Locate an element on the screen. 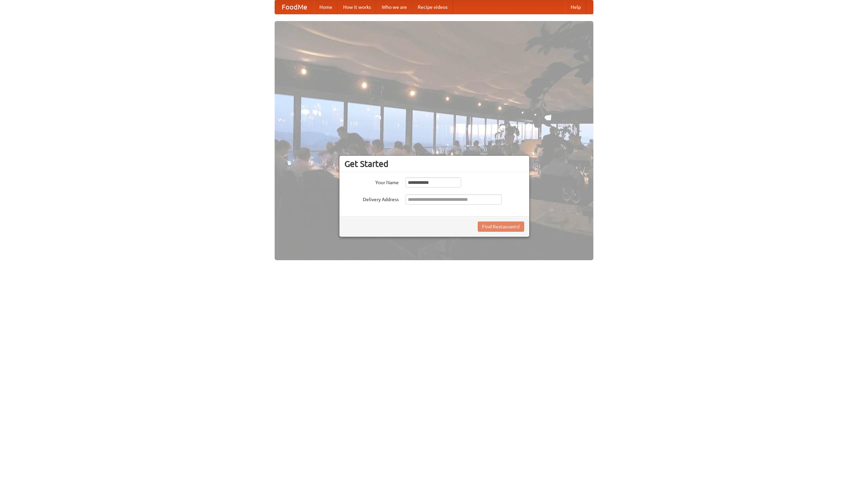 The image size is (868, 480). a: FoodMe is located at coordinates (294, 7).